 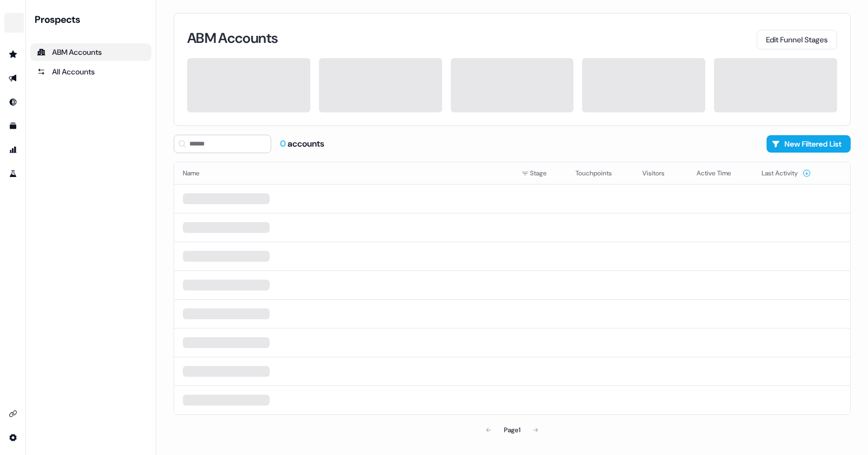 What do you see at coordinates (797, 40) in the screenshot?
I see `button: Edit Funnel Stages` at bounding box center [797, 40].